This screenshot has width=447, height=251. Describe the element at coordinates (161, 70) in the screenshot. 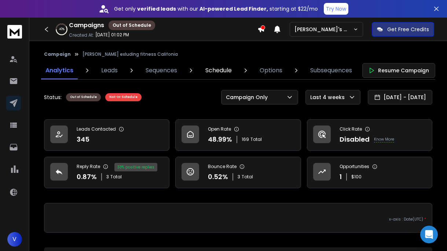

I see `p: Sequences` at that location.